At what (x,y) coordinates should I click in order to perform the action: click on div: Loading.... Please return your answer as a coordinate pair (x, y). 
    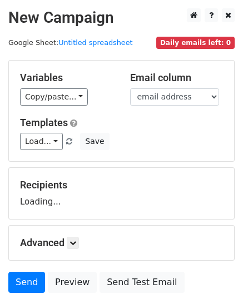
    Looking at the image, I should click on (121, 194).